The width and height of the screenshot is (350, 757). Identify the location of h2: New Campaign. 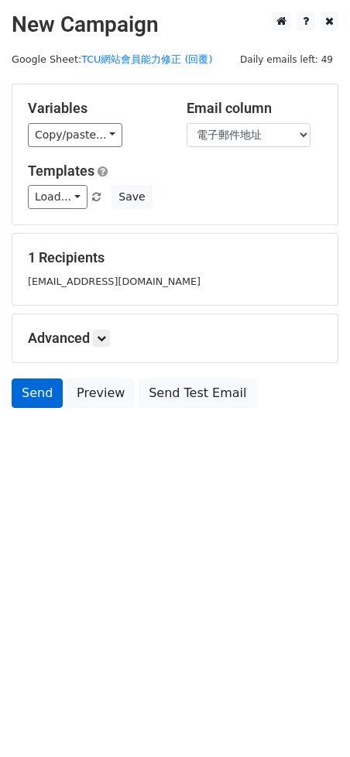
(175, 25).